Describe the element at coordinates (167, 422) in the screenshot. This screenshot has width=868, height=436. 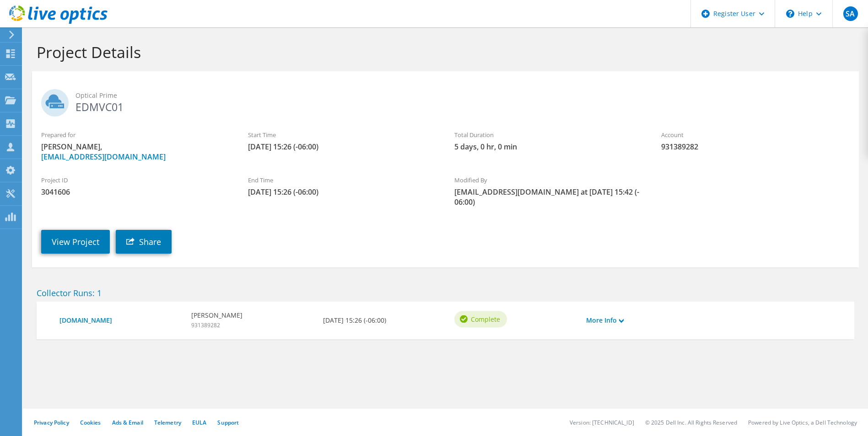
I see `a: Telemetry` at that location.